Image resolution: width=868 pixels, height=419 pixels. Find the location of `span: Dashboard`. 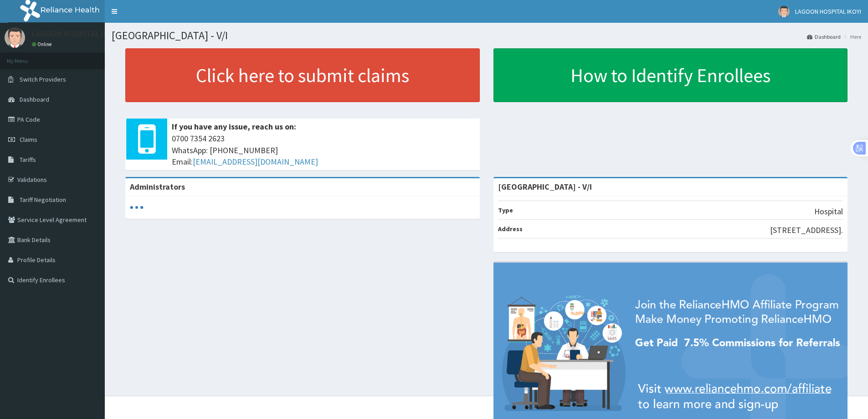

span: Dashboard is located at coordinates (34, 100).